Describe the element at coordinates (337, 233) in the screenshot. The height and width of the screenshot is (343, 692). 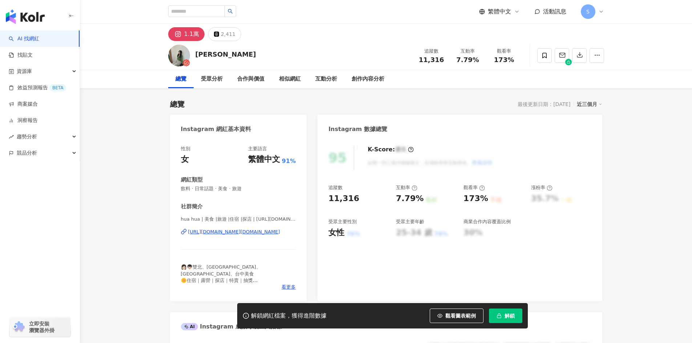
I see `div: 女性` at that location.